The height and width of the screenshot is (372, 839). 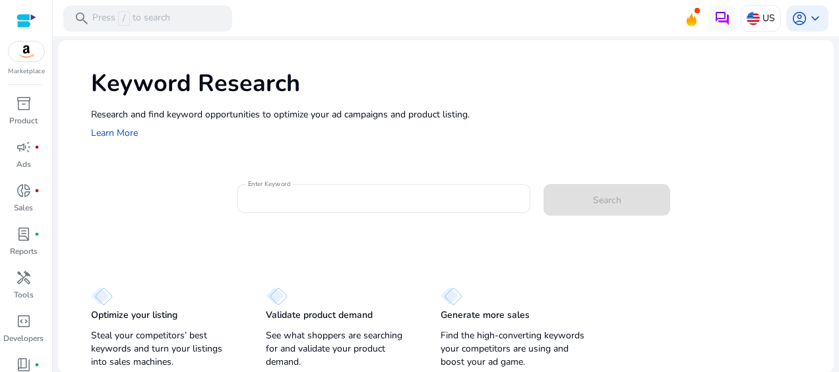 I want to click on span: inventory_2, so click(x=24, y=104).